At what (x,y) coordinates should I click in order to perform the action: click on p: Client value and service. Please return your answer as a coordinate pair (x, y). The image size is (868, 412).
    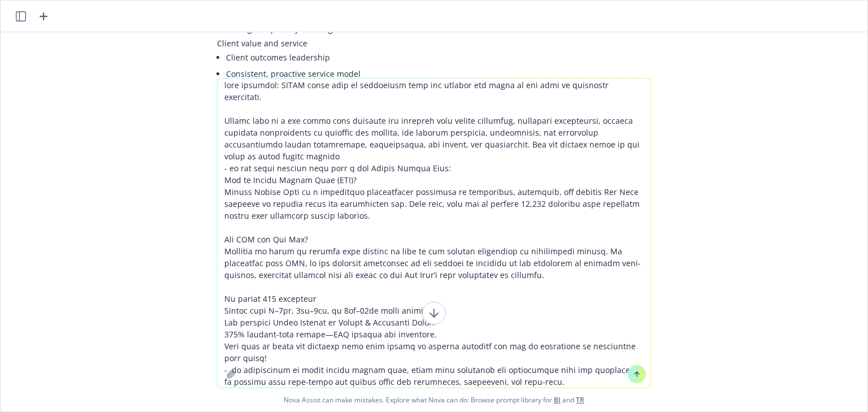
    Looking at the image, I should click on (431, 43).